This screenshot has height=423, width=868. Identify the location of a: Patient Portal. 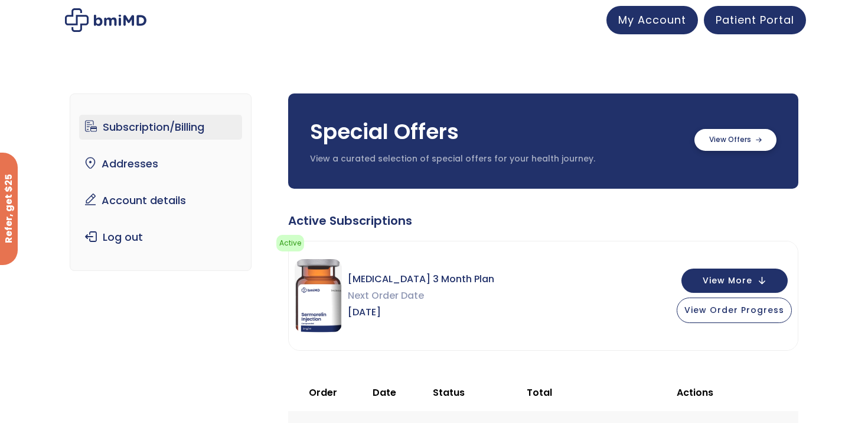
(754, 20).